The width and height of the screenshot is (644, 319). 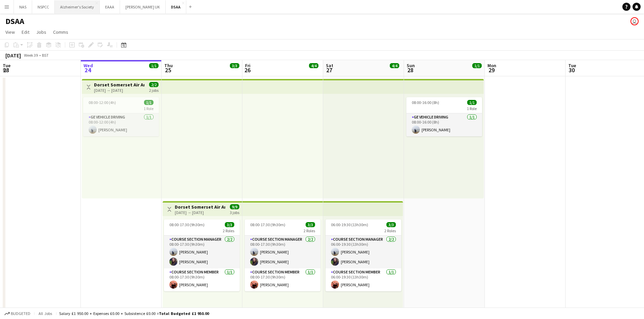 What do you see at coordinates (25, 32) in the screenshot?
I see `a: Edit` at bounding box center [25, 32].